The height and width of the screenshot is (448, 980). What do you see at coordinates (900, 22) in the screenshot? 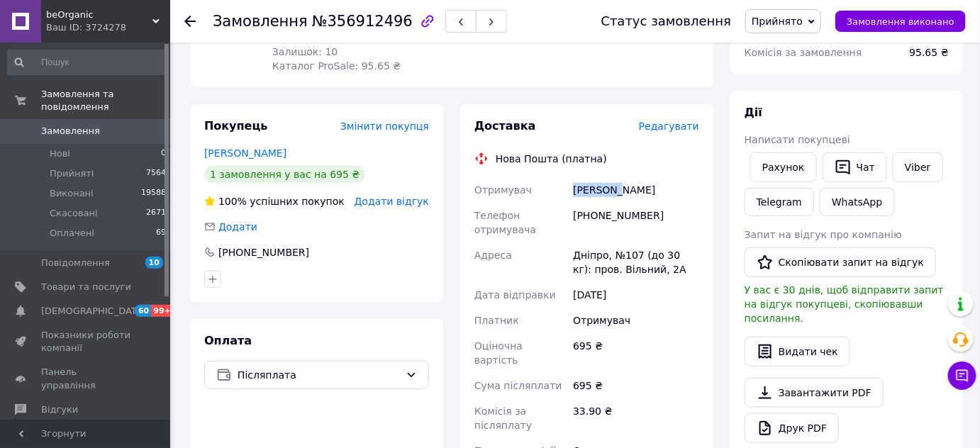
I see `button: Замовлення виконано` at bounding box center [900, 22].